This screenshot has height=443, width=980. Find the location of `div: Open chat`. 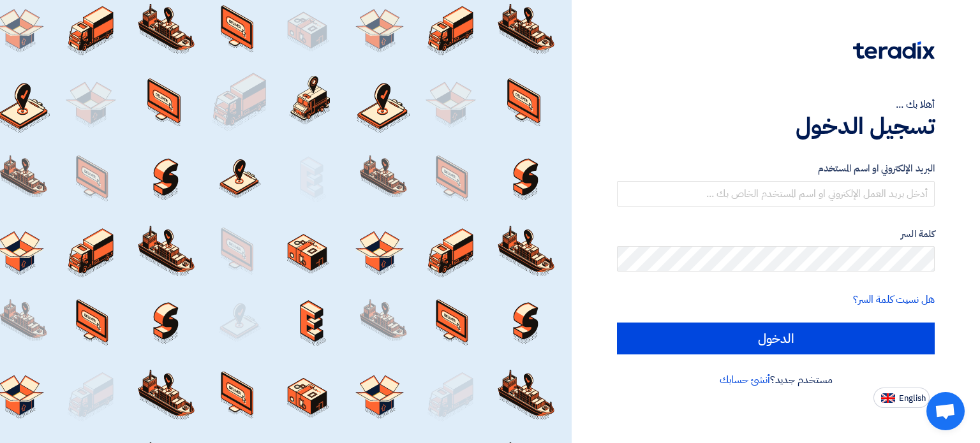

div: Open chat is located at coordinates (946, 412).